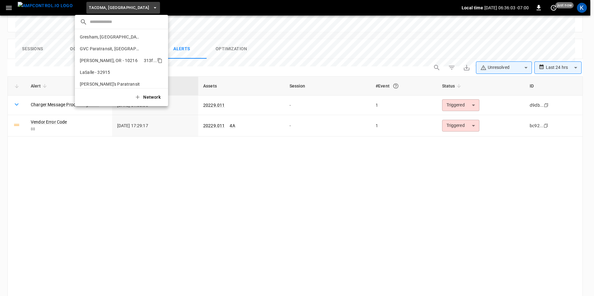 Image resolution: width=594 pixels, height=296 pixels. What do you see at coordinates (148, 97) in the screenshot?
I see `button: Network` at bounding box center [148, 97].